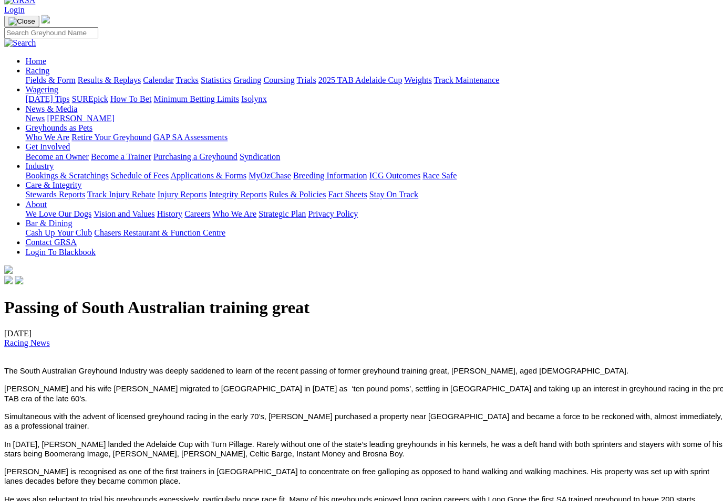  I want to click on a: Become a Trainer, so click(120, 154).